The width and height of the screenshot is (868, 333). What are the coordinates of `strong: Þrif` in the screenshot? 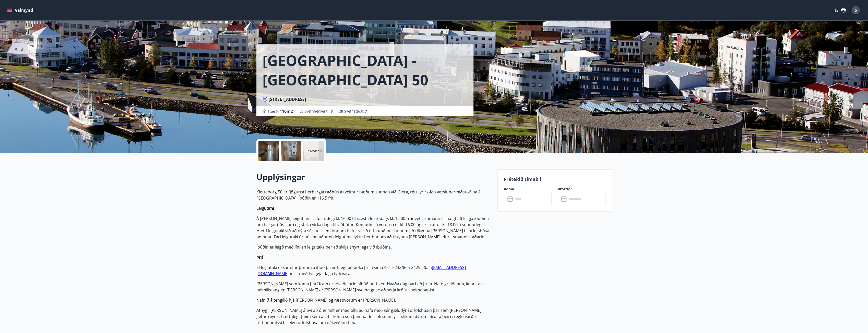 It's located at (260, 257).